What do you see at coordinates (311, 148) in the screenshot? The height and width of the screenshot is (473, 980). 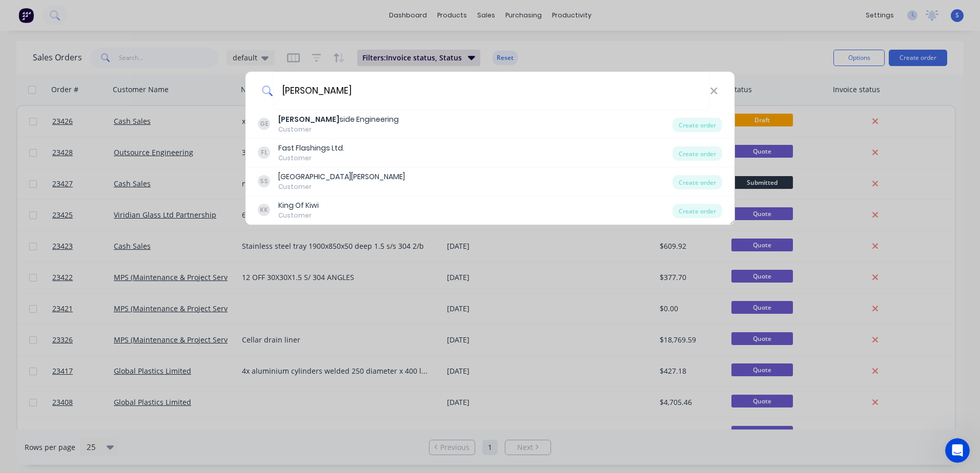 I see `div: Fast Flashings Ltd.` at bounding box center [311, 148].